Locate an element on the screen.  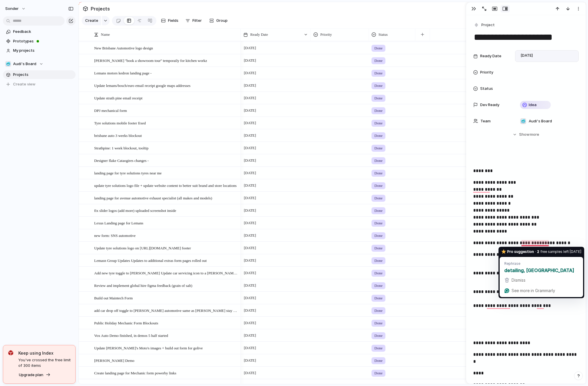
span: Designer flake Cataogires changes - is located at coordinates (122, 160).